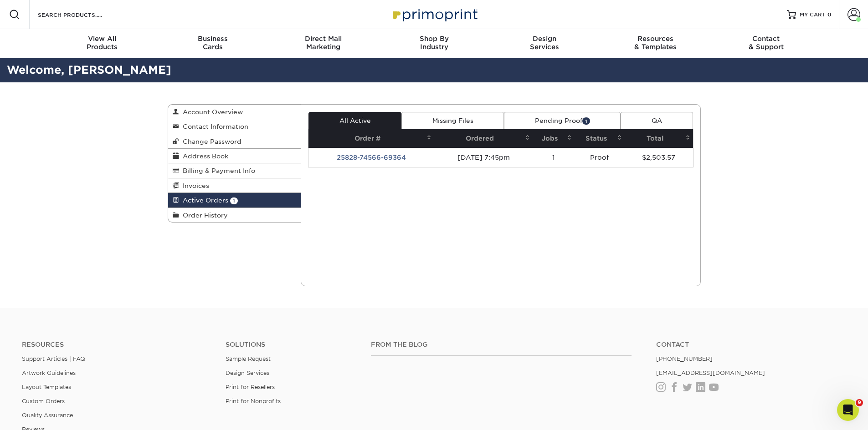 The width and height of the screenshot is (868, 430). Describe the element at coordinates (501, 345) in the screenshot. I see `h4: From the Blog` at that location.